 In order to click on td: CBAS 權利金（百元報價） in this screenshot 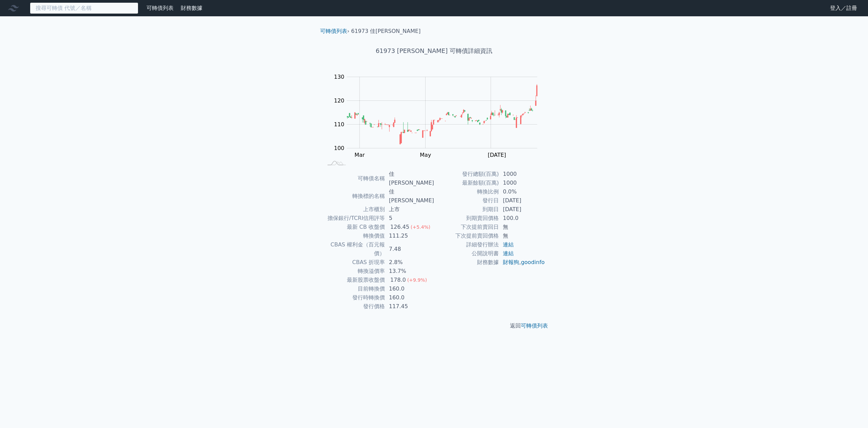, I will do `click(353, 249)`.